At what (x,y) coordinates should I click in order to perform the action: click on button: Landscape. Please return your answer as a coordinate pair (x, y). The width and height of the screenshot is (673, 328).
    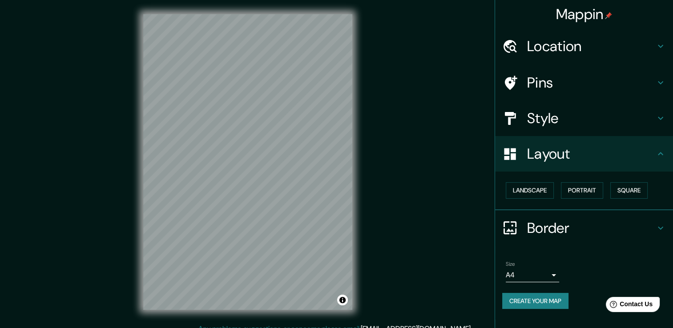
    Looking at the image, I should click on (530, 190).